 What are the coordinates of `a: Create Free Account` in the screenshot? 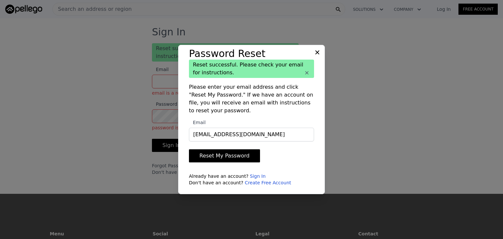 It's located at (268, 183).